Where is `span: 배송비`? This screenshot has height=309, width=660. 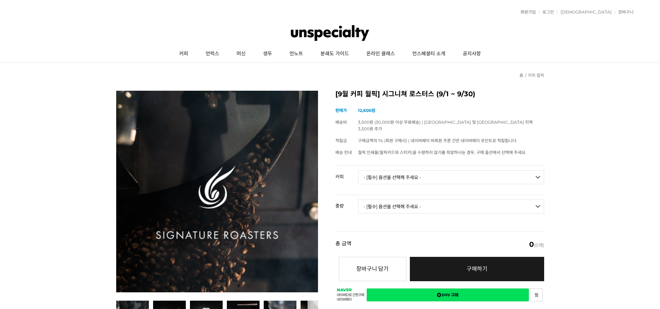
span: 배송비 is located at coordinates (341, 122).